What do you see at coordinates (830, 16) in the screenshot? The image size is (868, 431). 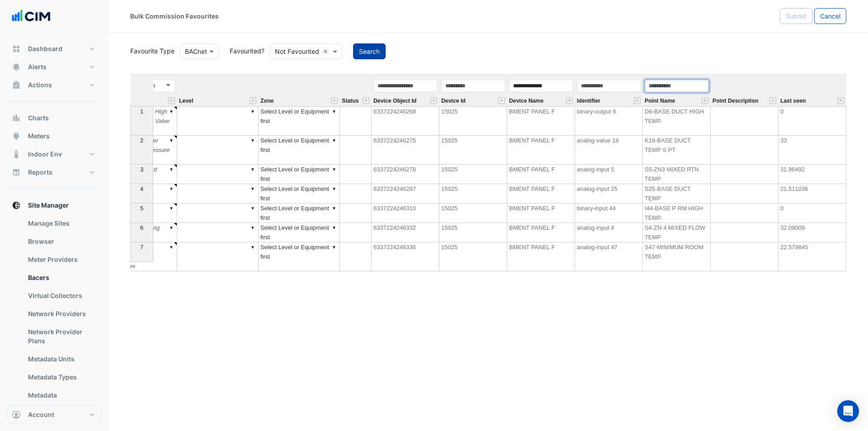 I see `span: Cancel` at bounding box center [830, 16].